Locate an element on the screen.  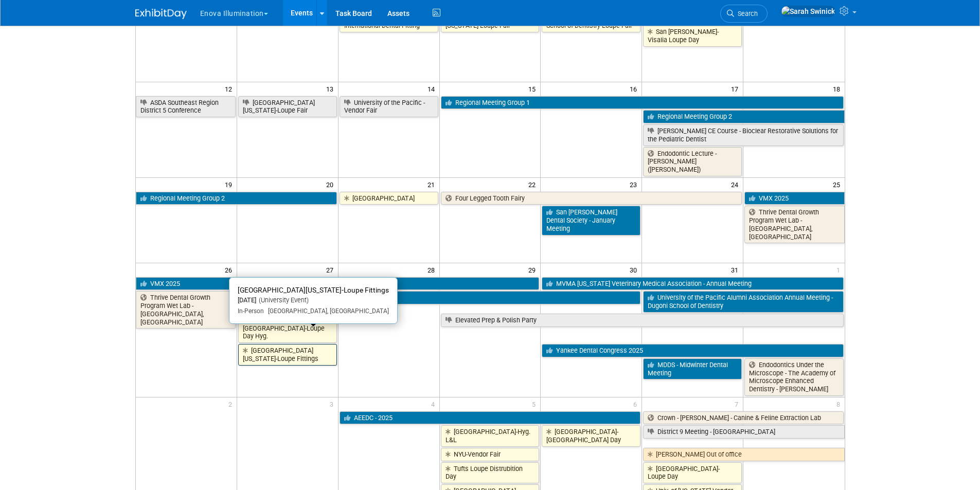
span: 22 is located at coordinates (534, 184).